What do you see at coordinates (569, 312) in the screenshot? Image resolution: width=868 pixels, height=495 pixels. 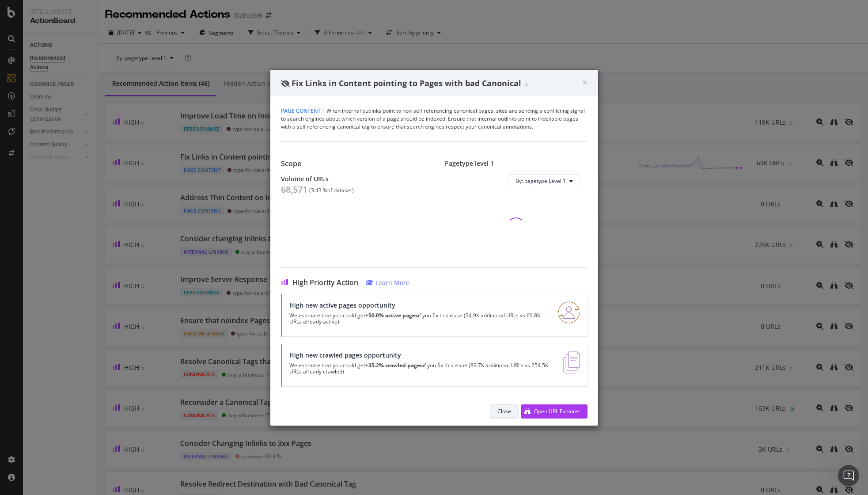 I see `img: RO06QsNG.png` at bounding box center [569, 312].